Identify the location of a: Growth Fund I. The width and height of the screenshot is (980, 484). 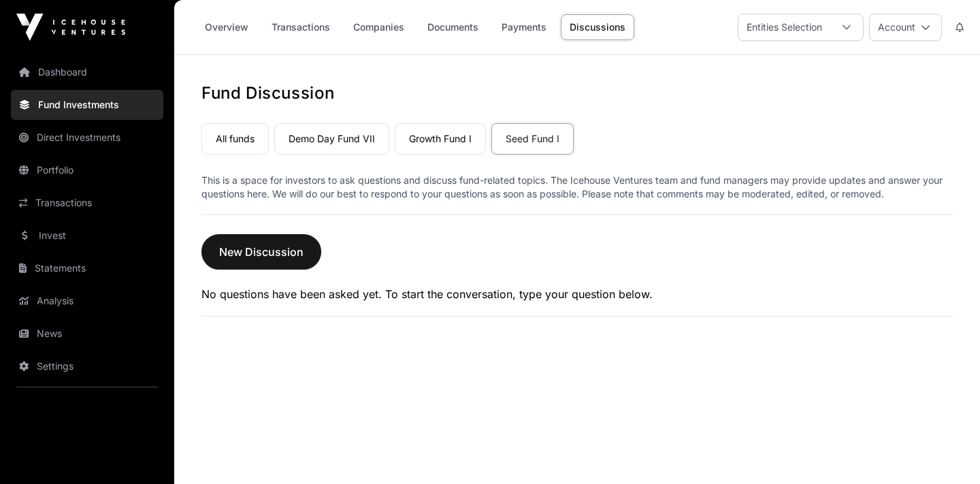
(440, 139).